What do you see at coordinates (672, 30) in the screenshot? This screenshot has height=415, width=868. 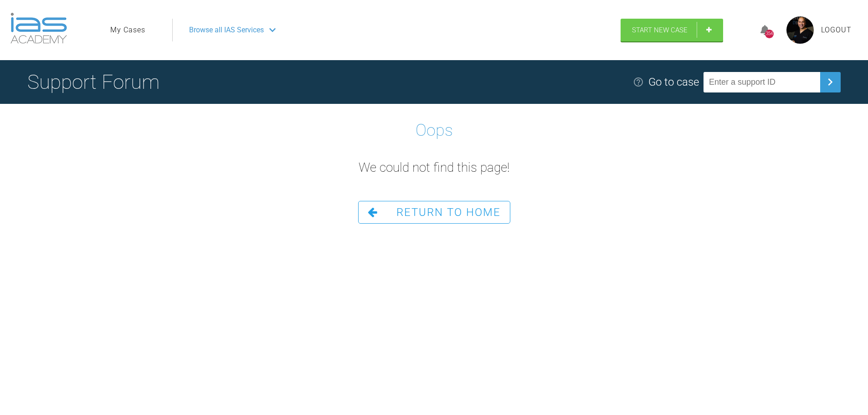 I see `a: Start New Case` at bounding box center [672, 30].